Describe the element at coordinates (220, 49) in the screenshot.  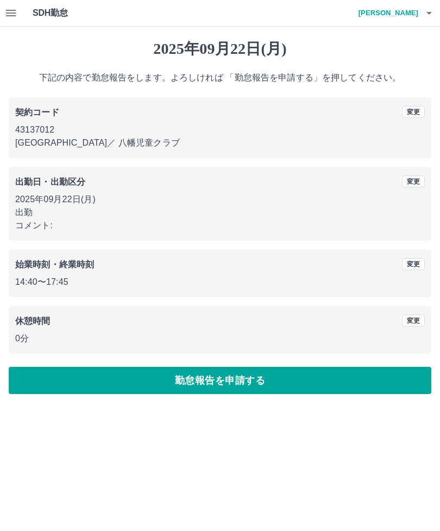
I see `h1: 2025年09月22日(月)` at that location.